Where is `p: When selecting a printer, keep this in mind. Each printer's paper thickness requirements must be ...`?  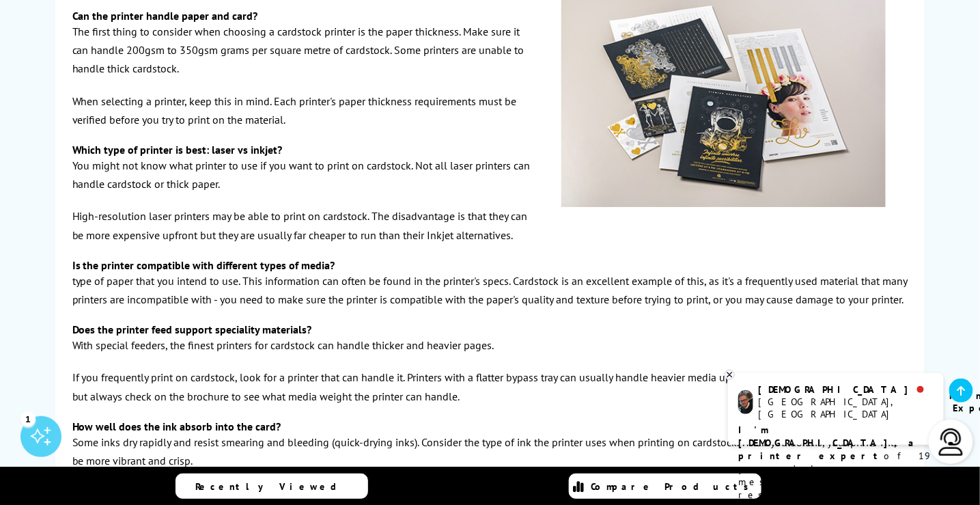 p: When selecting a printer, keep this in mind. Each printer's paper thickness requirements must be ... is located at coordinates (491, 110).